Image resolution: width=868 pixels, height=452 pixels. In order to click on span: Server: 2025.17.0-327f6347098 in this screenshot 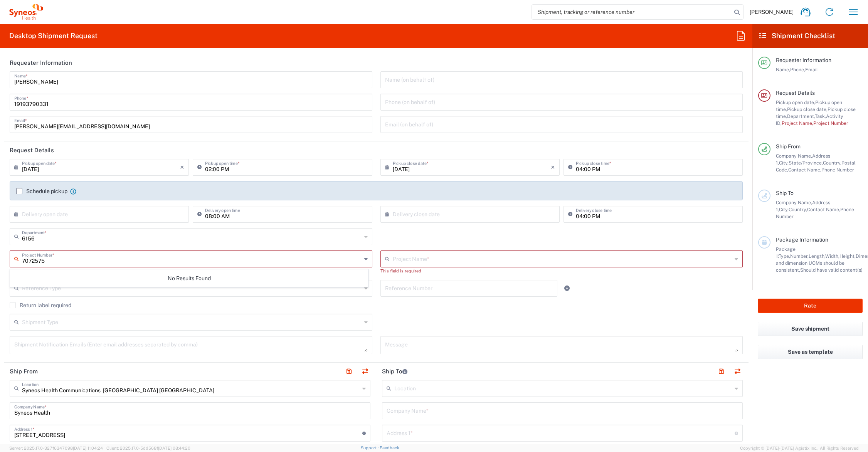, I will do `click(56, 448)`.